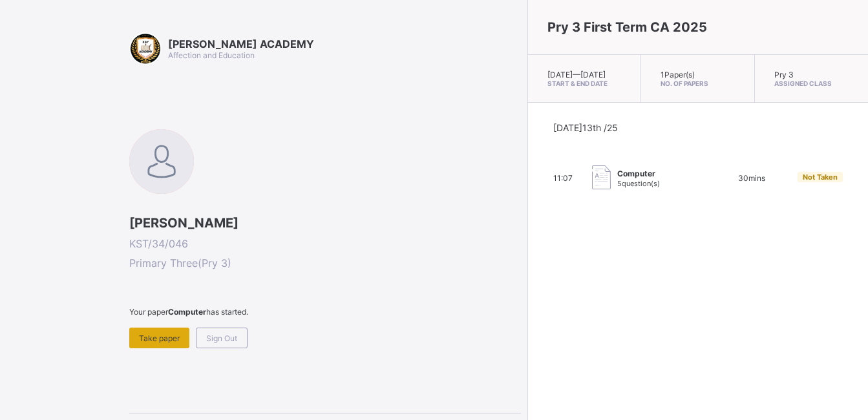  I want to click on span: Affection and Education, so click(212, 55).